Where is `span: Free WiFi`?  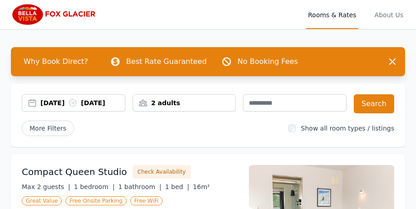 span: Free WiFi is located at coordinates (147, 201).